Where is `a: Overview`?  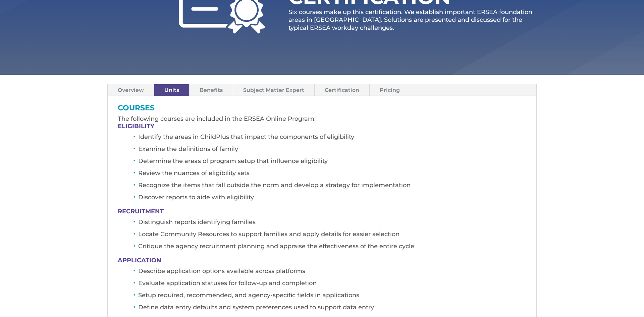 a: Overview is located at coordinates (131, 90).